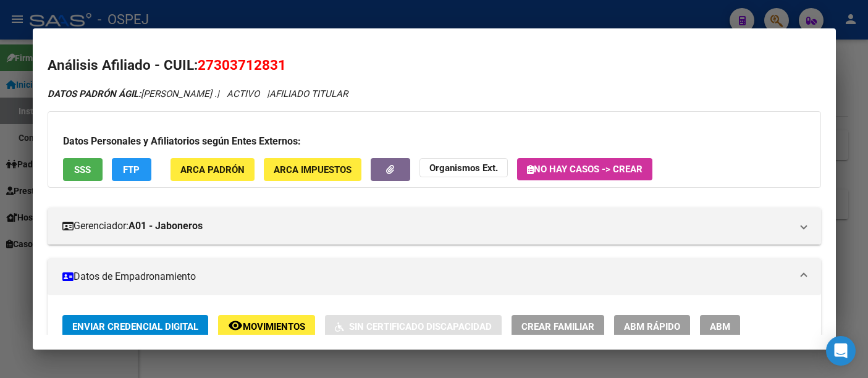 The width and height of the screenshot is (868, 378). Describe the element at coordinates (313, 169) in the screenshot. I see `button: ARCA Impuestos` at that location.